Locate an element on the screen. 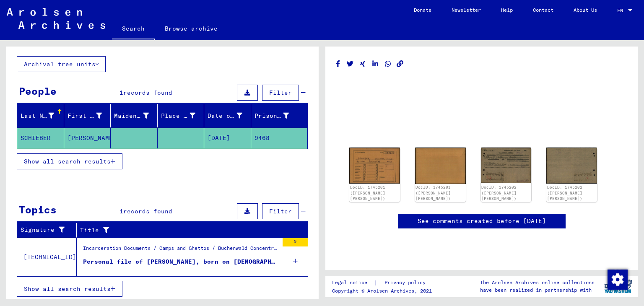  button: Archival tree units is located at coordinates (61, 64).